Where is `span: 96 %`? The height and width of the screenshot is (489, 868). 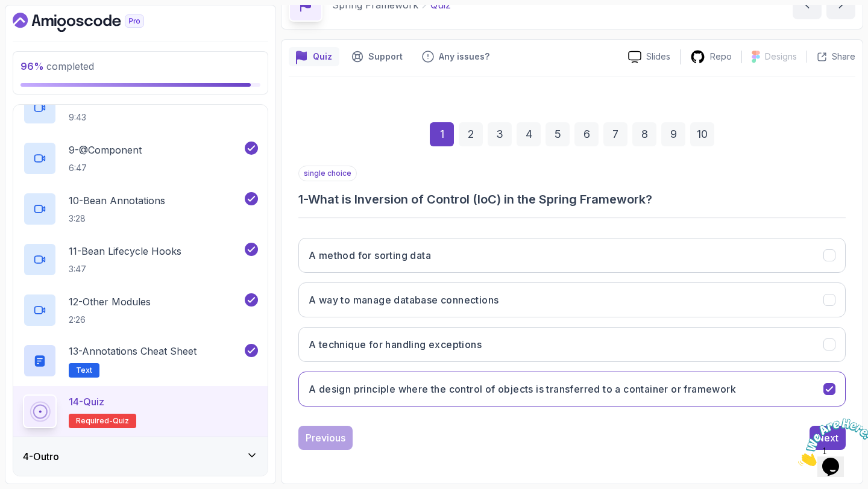 span: 96 % is located at coordinates (32, 66).